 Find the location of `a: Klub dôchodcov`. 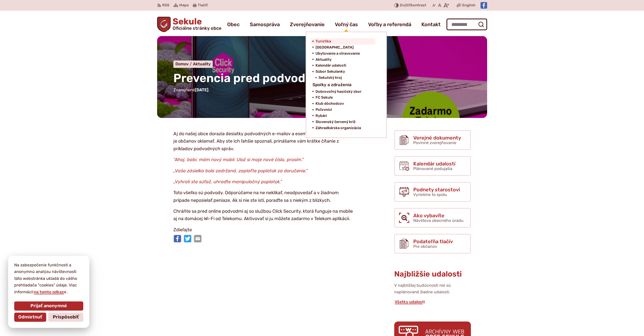

a: Klub dôchodcov is located at coordinates (345, 104).